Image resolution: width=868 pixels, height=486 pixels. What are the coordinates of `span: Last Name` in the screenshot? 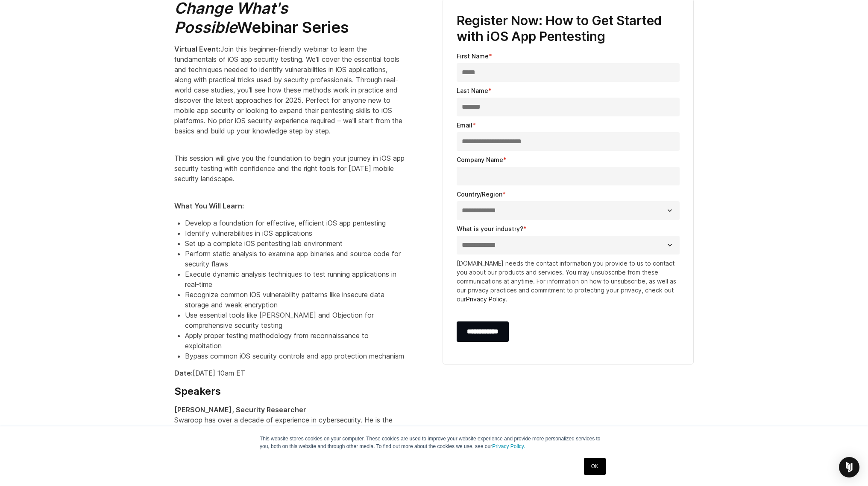 It's located at (472, 90).